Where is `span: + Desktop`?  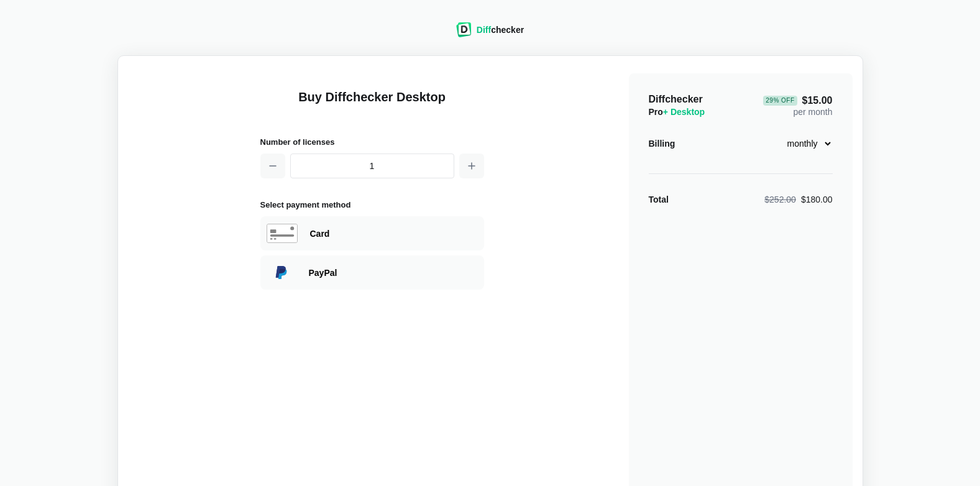 span: + Desktop is located at coordinates (684, 112).